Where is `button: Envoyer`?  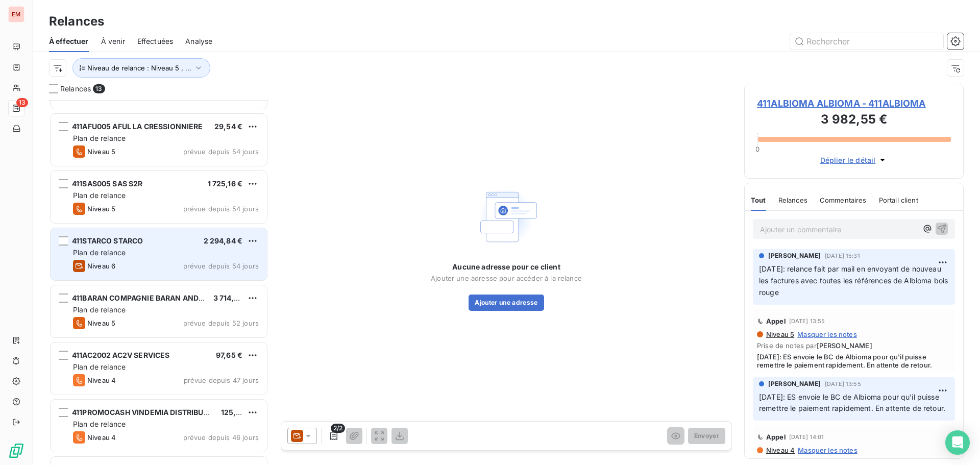
button: Envoyer is located at coordinates (707, 436).